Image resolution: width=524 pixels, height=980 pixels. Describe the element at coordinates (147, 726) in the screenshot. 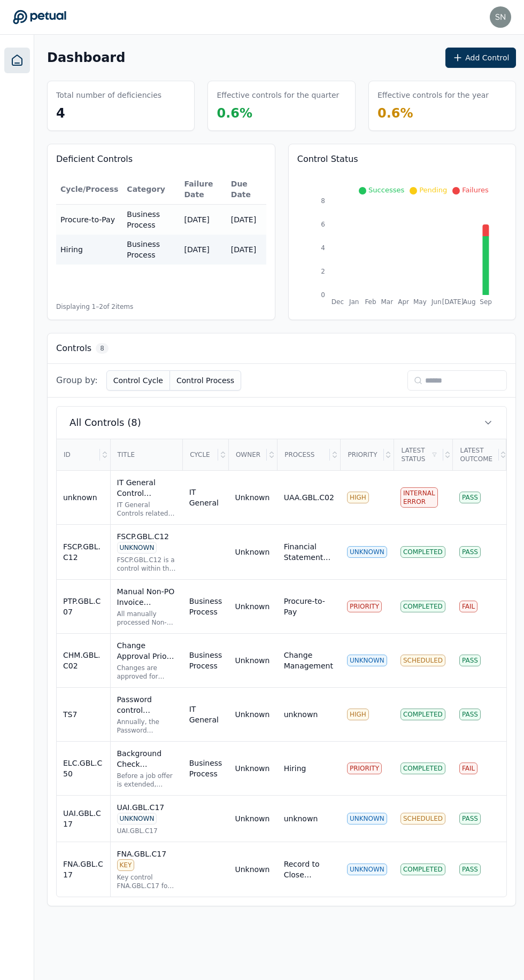

I see `div: Annually, the Password parameters are reviewed by application owners to verify they adhere to pol...` at that location.